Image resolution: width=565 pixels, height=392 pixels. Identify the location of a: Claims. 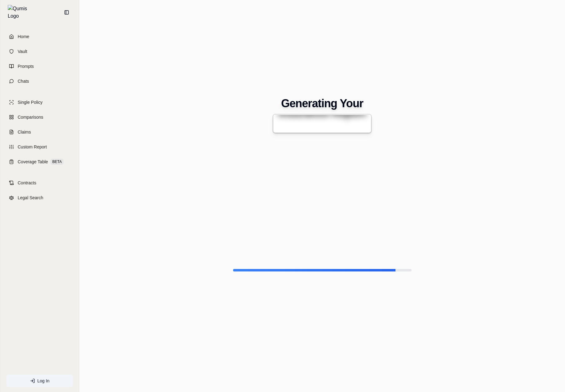
(39, 132).